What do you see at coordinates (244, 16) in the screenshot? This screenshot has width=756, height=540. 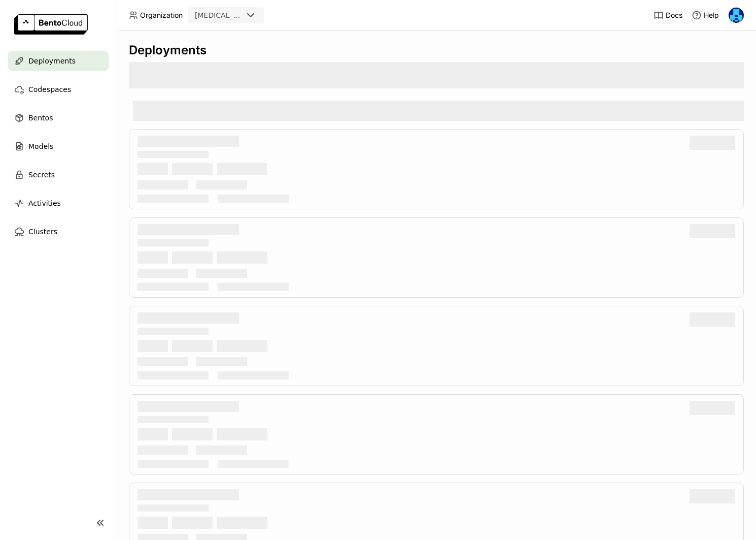 I see `input: Selected revia.` at bounding box center [244, 16].